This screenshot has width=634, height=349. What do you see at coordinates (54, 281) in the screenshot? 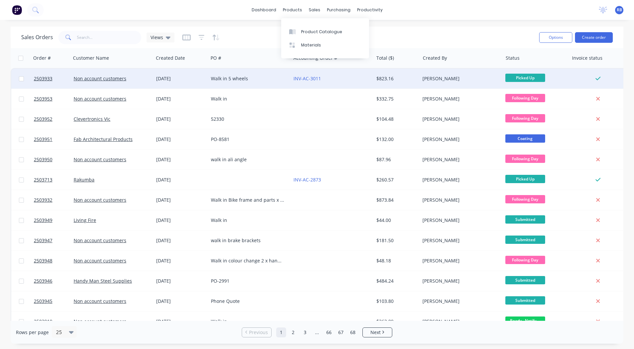
I see `a: 2503946` at bounding box center [54, 281].